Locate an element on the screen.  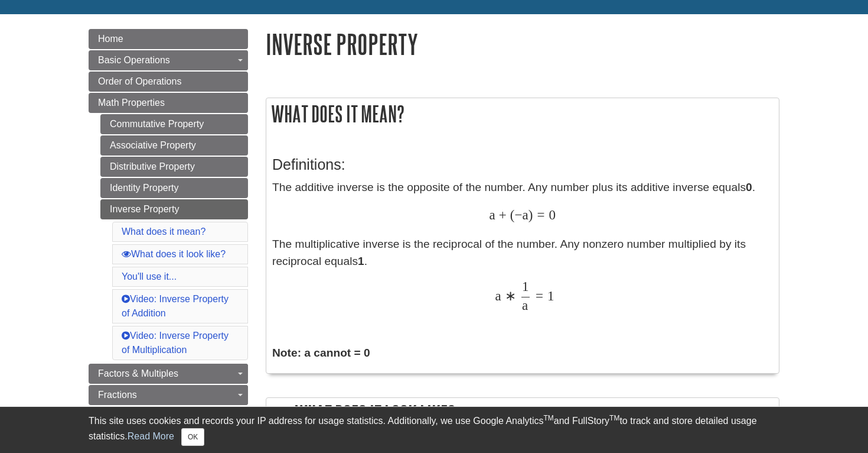
a: Associative Property is located at coordinates (174, 145).